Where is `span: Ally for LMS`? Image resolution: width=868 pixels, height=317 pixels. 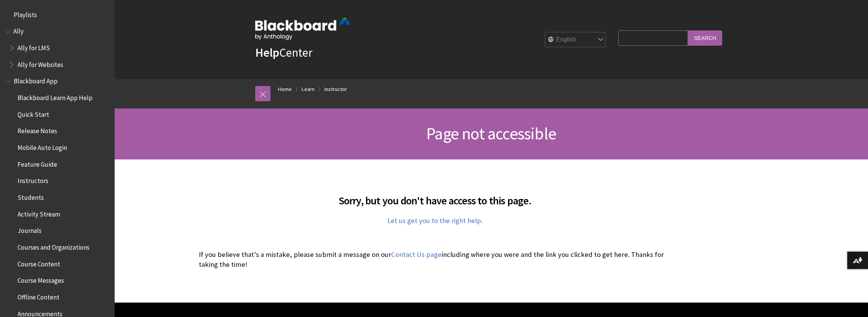 span: Ally for LMS is located at coordinates (33, 47).